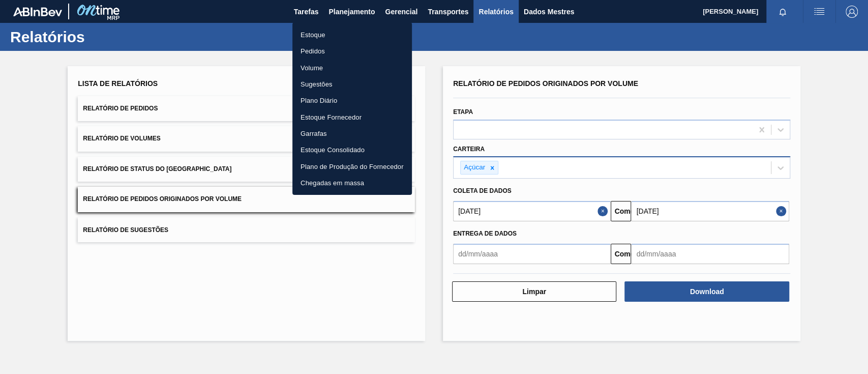  What do you see at coordinates (352, 100) in the screenshot?
I see `a: Plano Diário` at bounding box center [352, 100].